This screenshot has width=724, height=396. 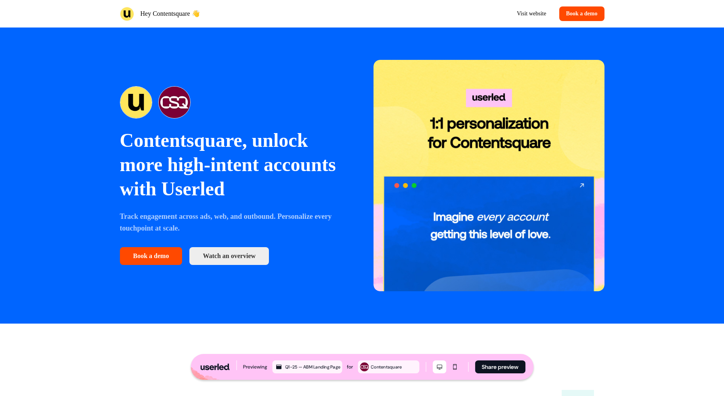 I want to click on button: Desktop mode, so click(x=440, y=366).